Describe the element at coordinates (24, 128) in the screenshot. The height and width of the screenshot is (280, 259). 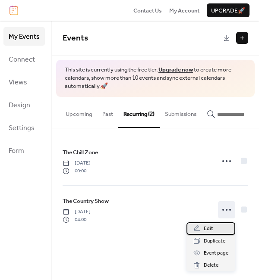
I see `a: Settings` at that location.